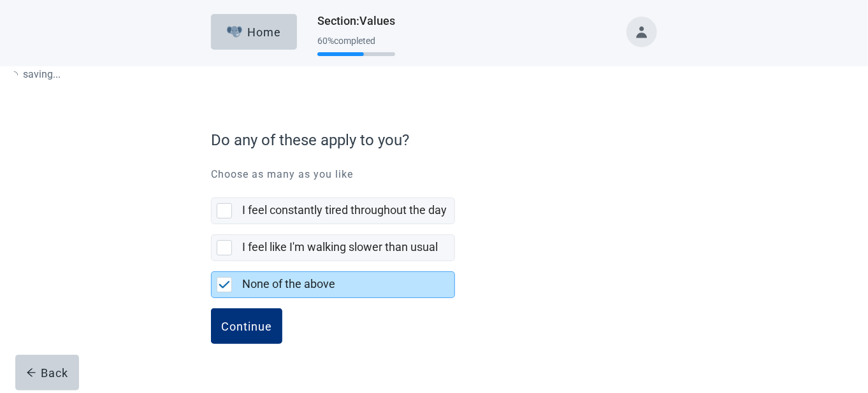 The height and width of the screenshot is (393, 868). What do you see at coordinates (356, 45) in the screenshot?
I see `div: Progress section` at bounding box center [356, 45].